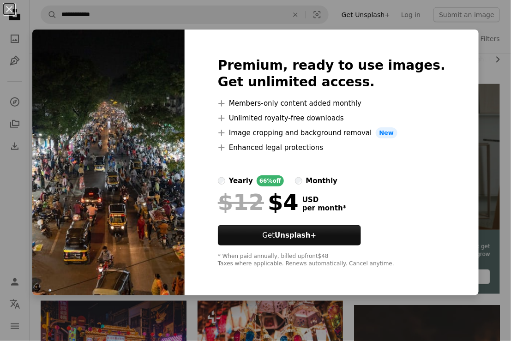  Describe the element at coordinates (322, 181) in the screenshot. I see `div: monthly` at that location.